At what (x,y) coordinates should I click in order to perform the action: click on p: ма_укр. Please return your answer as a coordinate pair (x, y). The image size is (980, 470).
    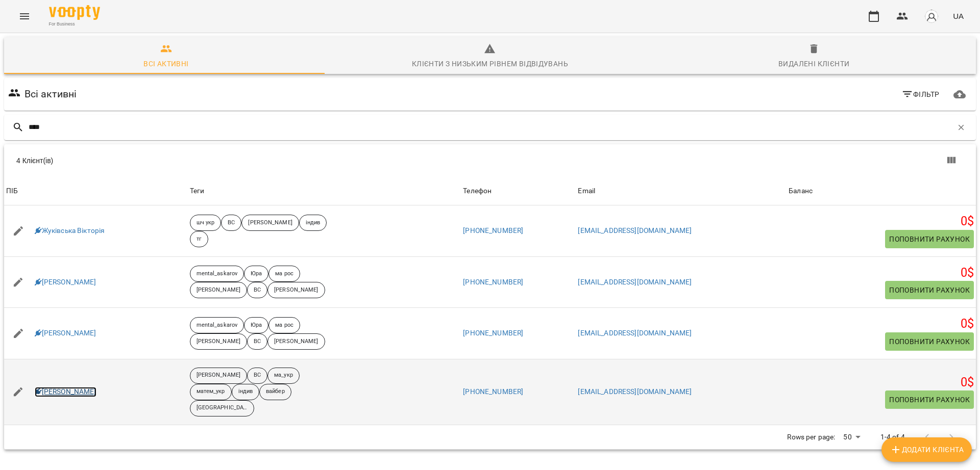
    Looking at the image, I should click on (283, 375).